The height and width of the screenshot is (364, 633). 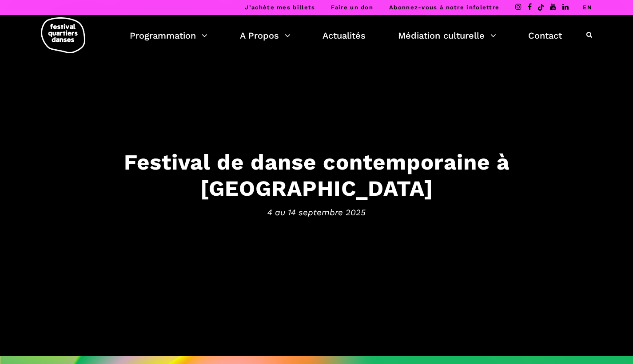 I want to click on a: EN, so click(x=587, y=7).